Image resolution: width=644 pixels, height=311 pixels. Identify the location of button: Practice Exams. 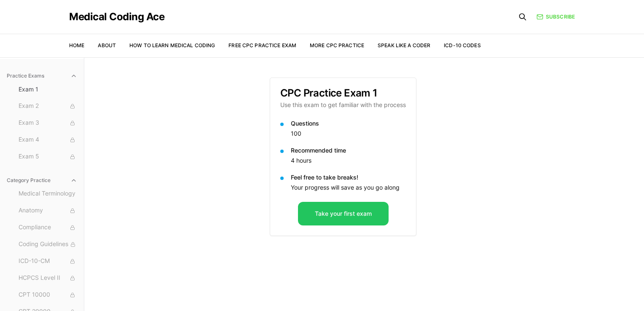
(42, 76).